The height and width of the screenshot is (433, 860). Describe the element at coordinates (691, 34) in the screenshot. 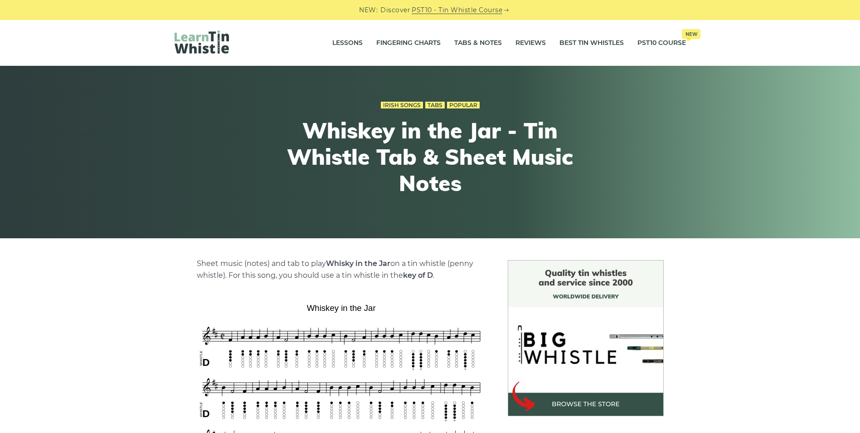

I see `span: New` at that location.